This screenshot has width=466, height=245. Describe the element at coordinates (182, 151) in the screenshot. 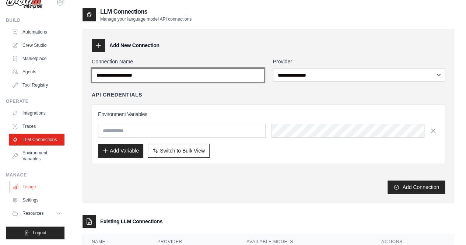

I see `span: Switch to Bulk View` at that location.